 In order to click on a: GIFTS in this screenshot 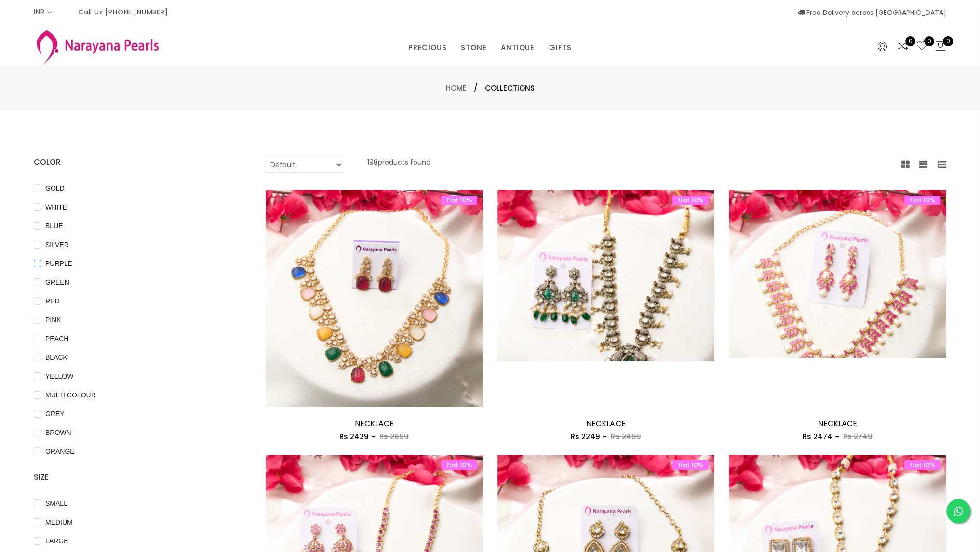, I will do `click(560, 48)`.